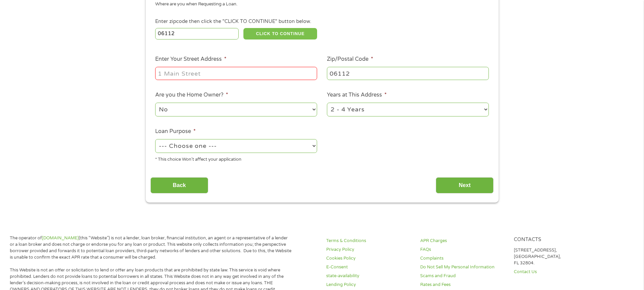 This screenshot has height=290, width=644. I want to click on a: APR Charges, so click(463, 241).